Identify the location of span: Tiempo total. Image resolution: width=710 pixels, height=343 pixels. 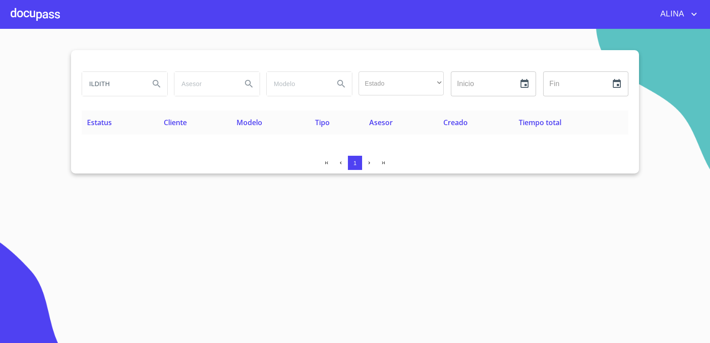
(540, 122).